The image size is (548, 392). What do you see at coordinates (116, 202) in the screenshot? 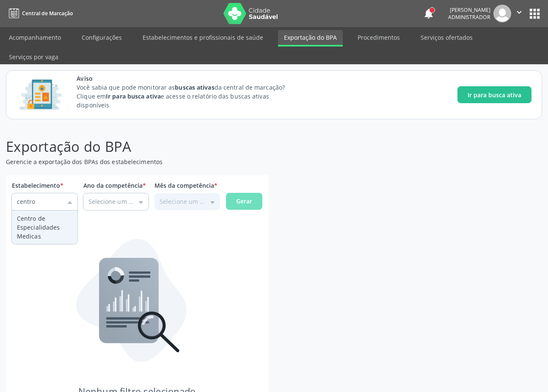
I see `input: Selecione um ano` at bounding box center [116, 202].